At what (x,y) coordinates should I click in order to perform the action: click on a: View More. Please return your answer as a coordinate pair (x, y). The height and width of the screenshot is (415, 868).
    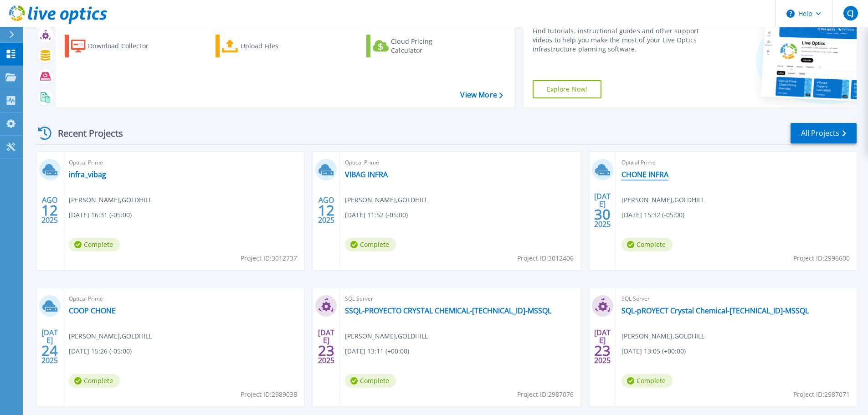
    Looking at the image, I should click on (481, 95).